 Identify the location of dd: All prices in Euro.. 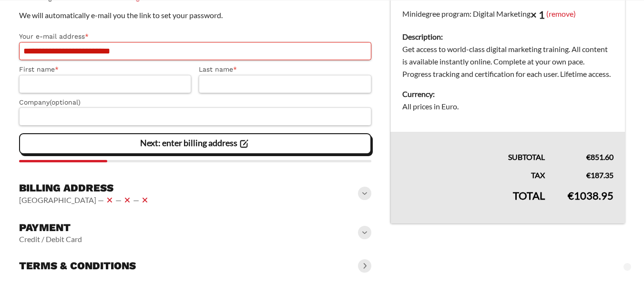
(508, 107).